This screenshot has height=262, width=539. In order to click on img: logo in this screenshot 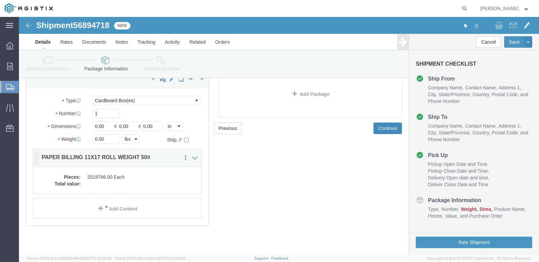, I will do `click(29, 8)`.